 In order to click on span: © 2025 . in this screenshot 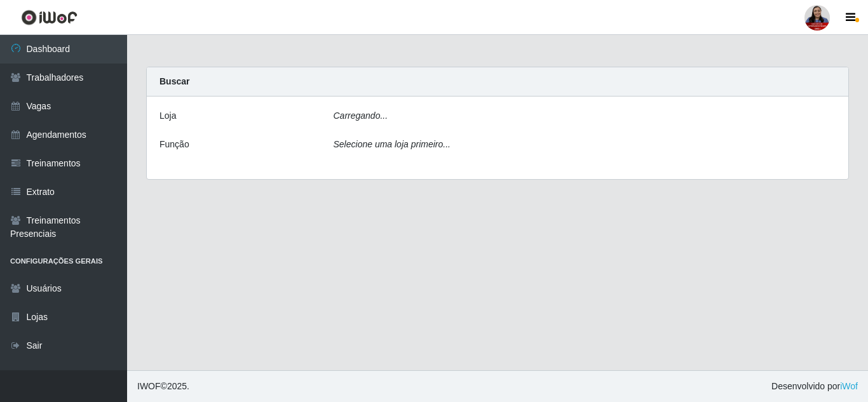, I will do `click(163, 386)`.